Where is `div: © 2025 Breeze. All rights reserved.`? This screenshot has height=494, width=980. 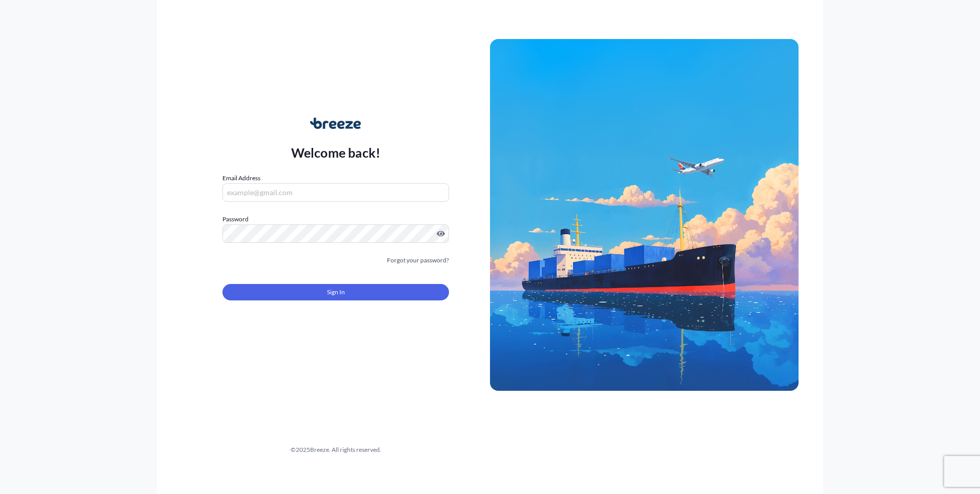
div: © 2025 Breeze. All rights reserved. is located at coordinates (336, 450).